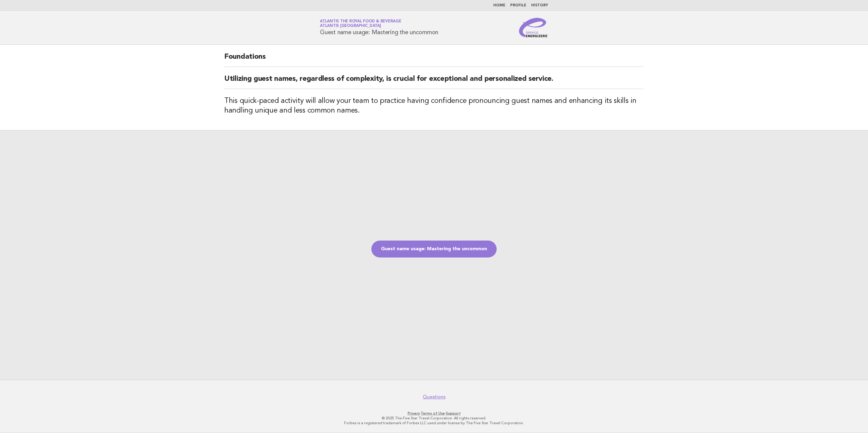 The width and height of the screenshot is (868, 433). What do you see at coordinates (434, 59) in the screenshot?
I see `h2: Foundations` at bounding box center [434, 59].